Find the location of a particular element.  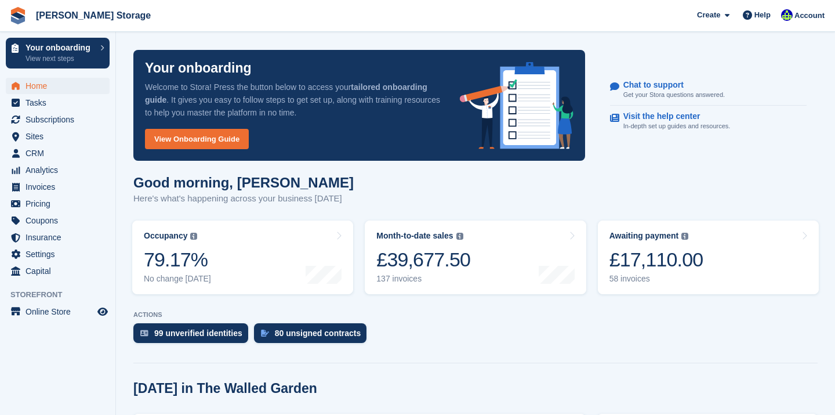

a: View Onboarding Guide is located at coordinates (197, 139).